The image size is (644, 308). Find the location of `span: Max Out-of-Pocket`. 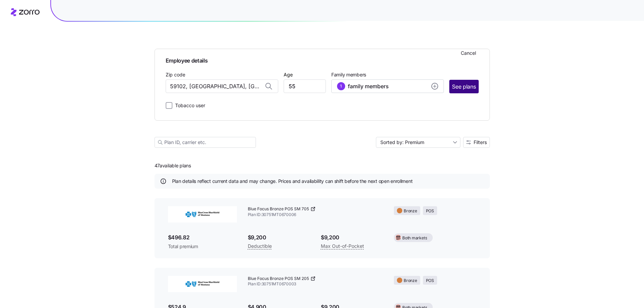

span: Max Out-of-Pocket is located at coordinates (343, 246).